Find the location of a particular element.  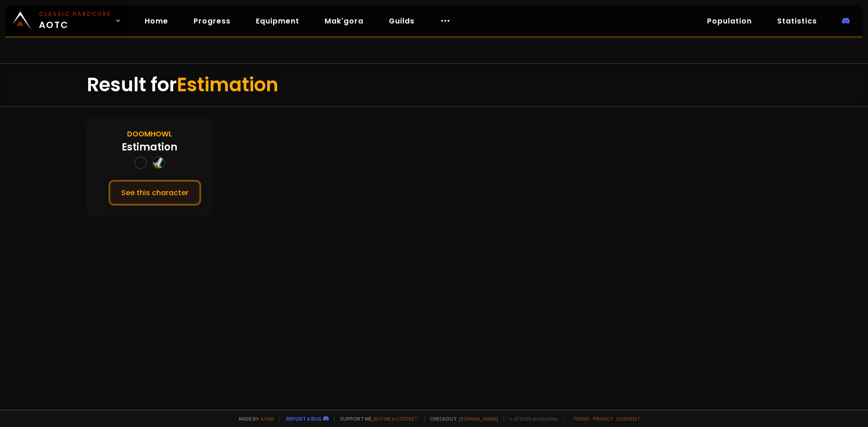

span: Made by is located at coordinates (254, 419).